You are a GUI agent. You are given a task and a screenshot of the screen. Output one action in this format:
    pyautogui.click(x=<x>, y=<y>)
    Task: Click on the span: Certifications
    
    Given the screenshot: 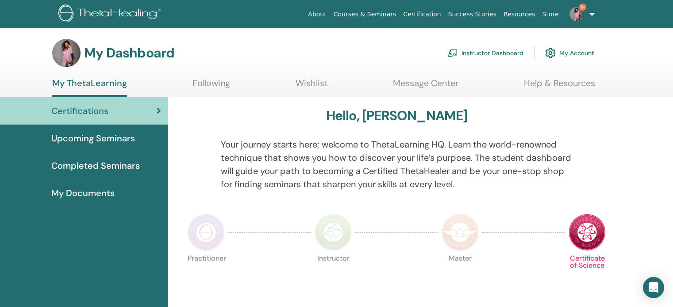 What is the action you would take?
    pyautogui.click(x=80, y=111)
    